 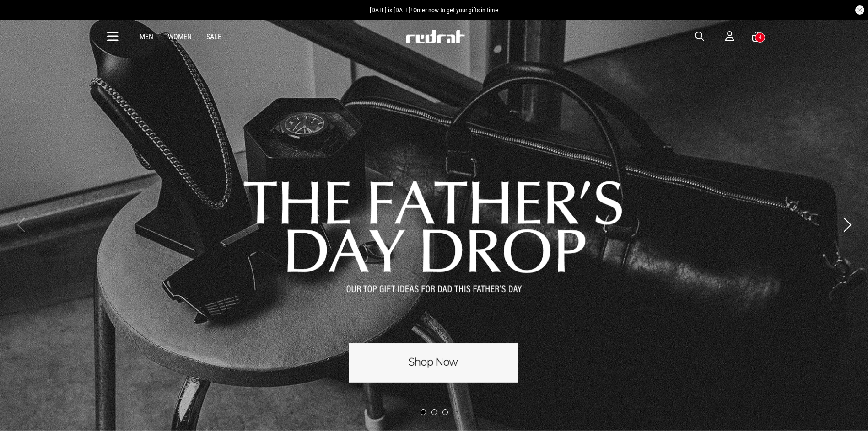 I want to click on a: Sale, so click(x=214, y=37).